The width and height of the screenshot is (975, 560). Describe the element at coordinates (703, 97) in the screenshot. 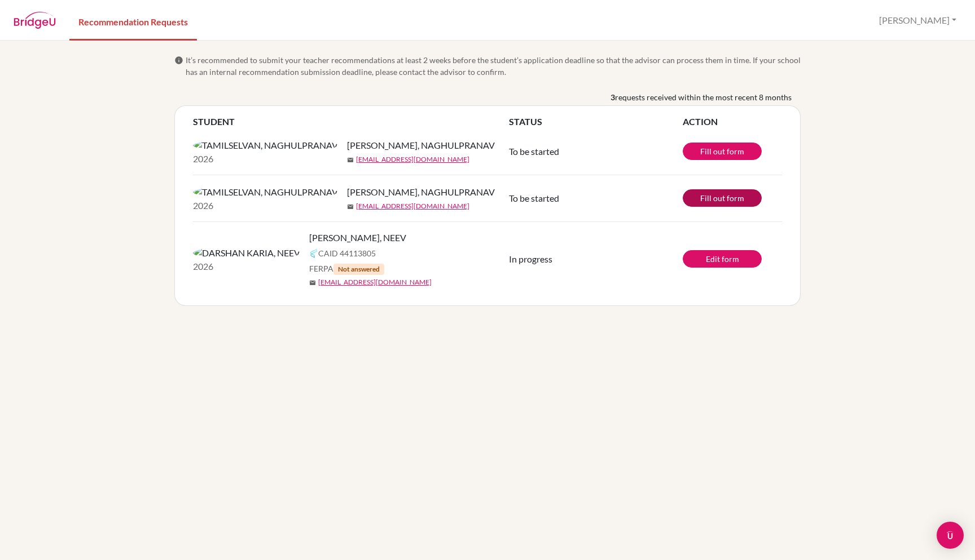

I see `span: requests received within the most recent 8 months` at that location.